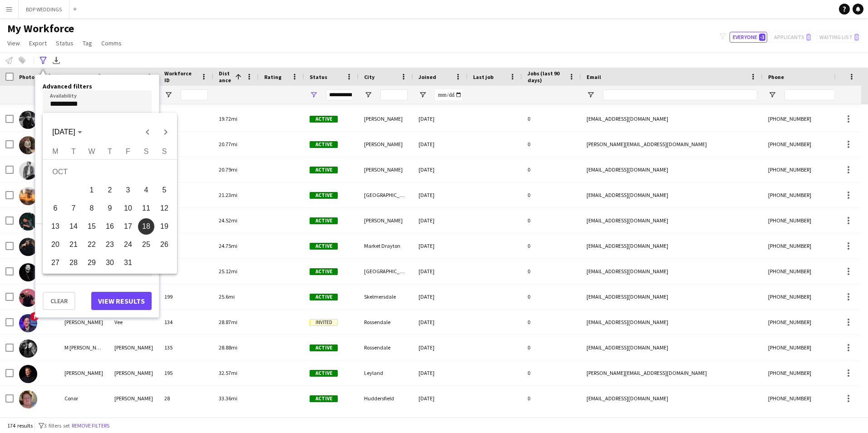 The image size is (868, 433). Describe the element at coordinates (74, 226) in the screenshot. I see `button: 14-10-2025` at that location.